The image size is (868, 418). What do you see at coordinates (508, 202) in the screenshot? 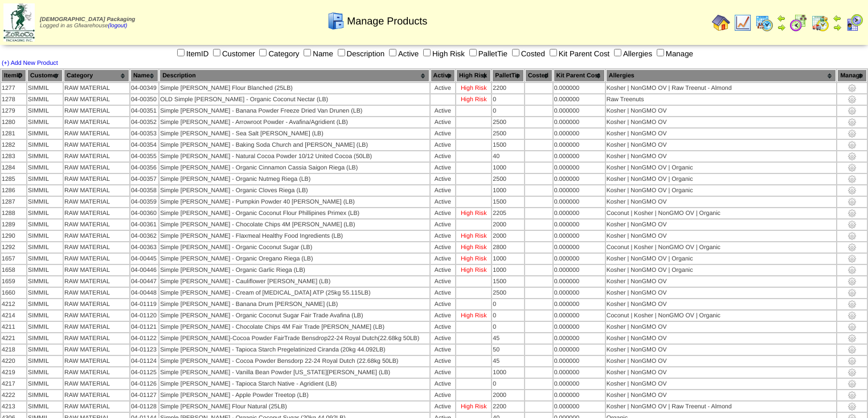
I see `td: 1500` at bounding box center [508, 202].